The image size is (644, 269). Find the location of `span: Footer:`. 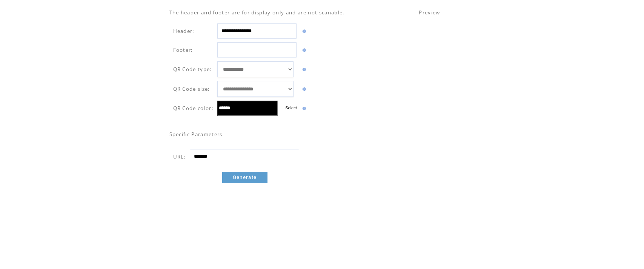

span: Footer: is located at coordinates (183, 50).